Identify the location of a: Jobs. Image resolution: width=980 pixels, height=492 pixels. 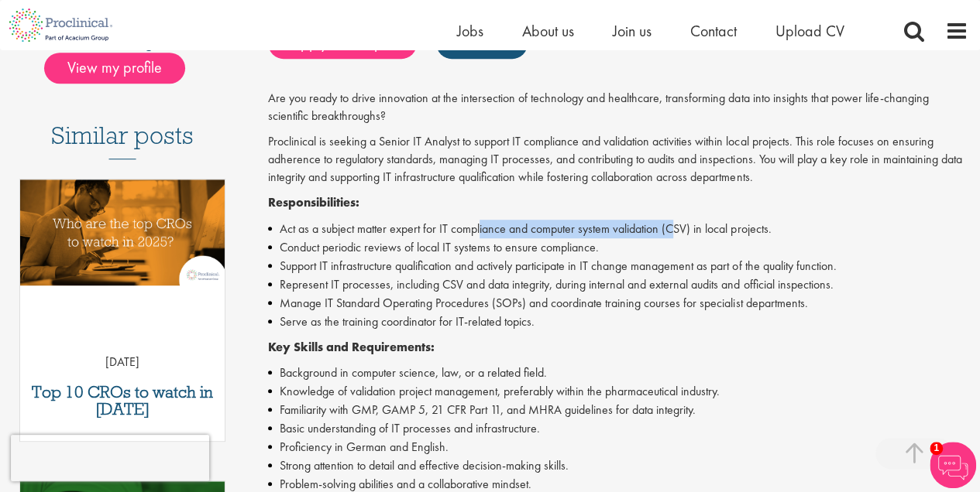
(470, 31).